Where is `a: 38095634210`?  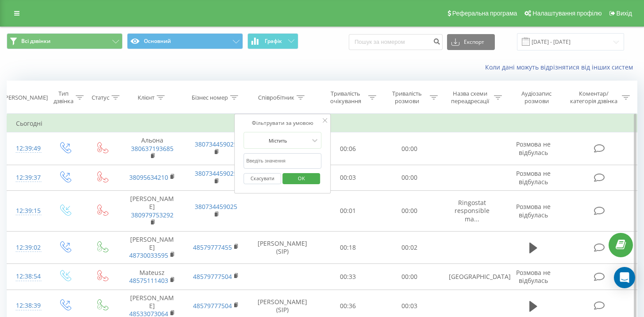
a: 38095634210 is located at coordinates (149, 177).